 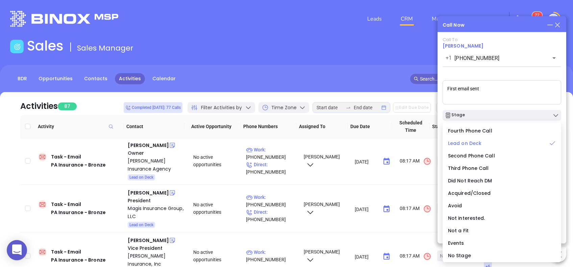 I want to click on a: CRM, so click(x=407, y=19).